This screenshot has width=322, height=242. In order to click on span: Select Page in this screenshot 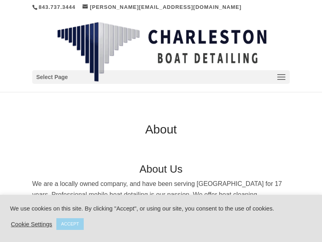, I will do `click(52, 77)`.